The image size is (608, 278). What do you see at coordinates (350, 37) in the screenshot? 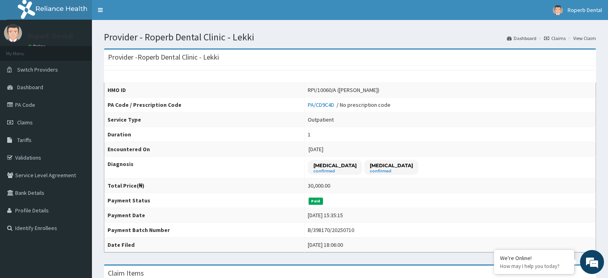
I see `h1: Provider - Roperb Dental Clinic - Lekki` at bounding box center [350, 37].